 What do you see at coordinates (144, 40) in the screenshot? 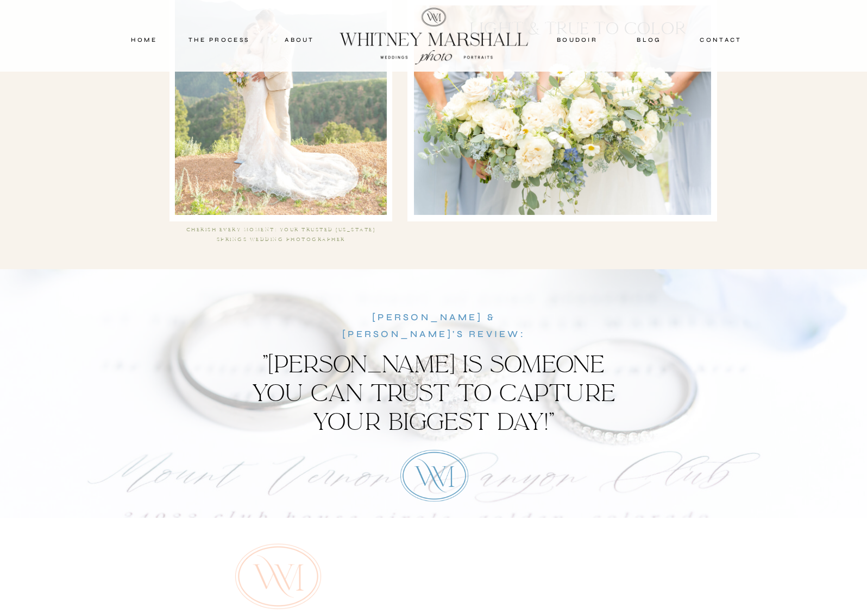
I see `a: home` at bounding box center [144, 40].